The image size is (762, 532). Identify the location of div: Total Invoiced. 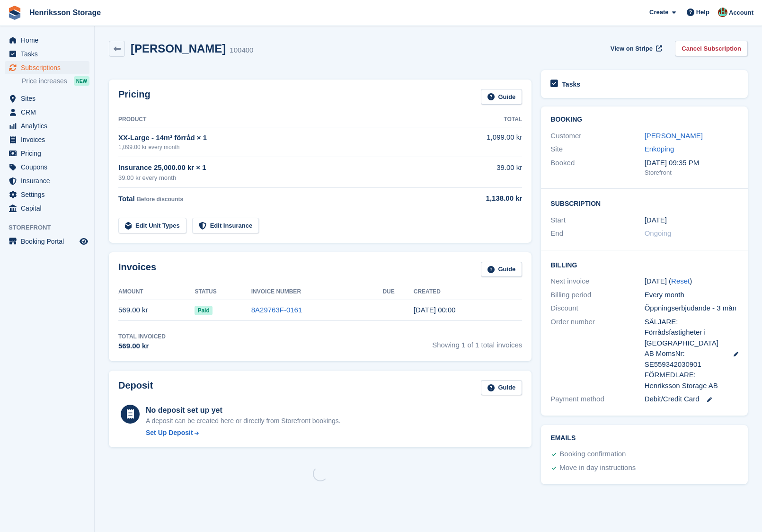
(142, 337).